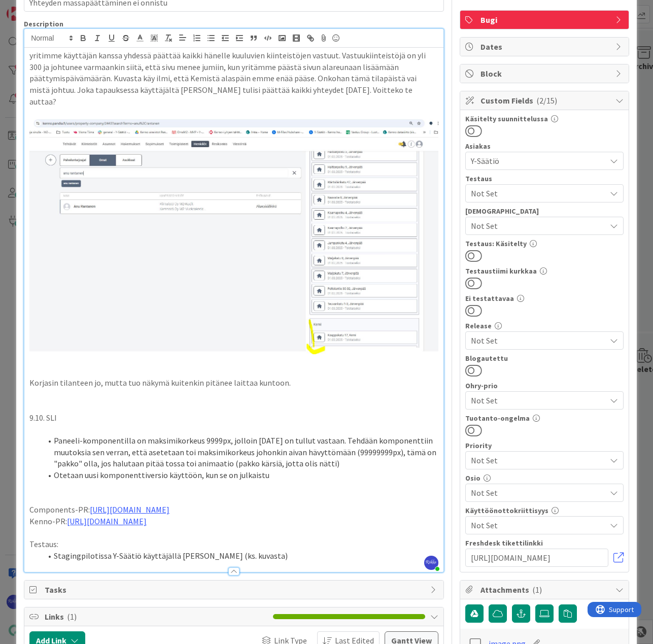 This screenshot has width=653, height=644. I want to click on span: Description, so click(44, 24).